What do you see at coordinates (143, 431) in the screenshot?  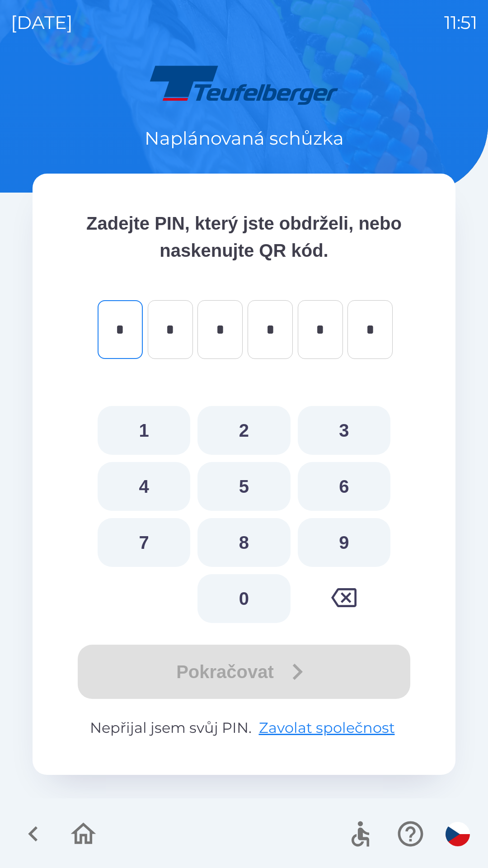 I see `button: 1` at bounding box center [143, 431].